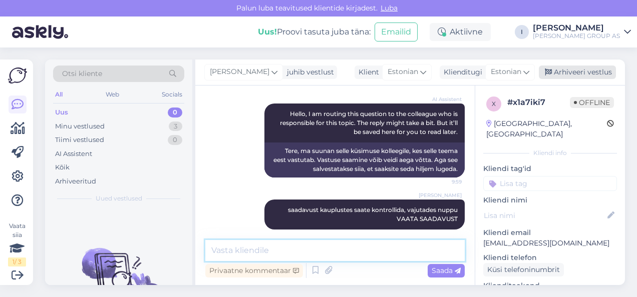 This screenshot has width=637, height=297. I want to click on div: # x1a7iki7, so click(538, 103).